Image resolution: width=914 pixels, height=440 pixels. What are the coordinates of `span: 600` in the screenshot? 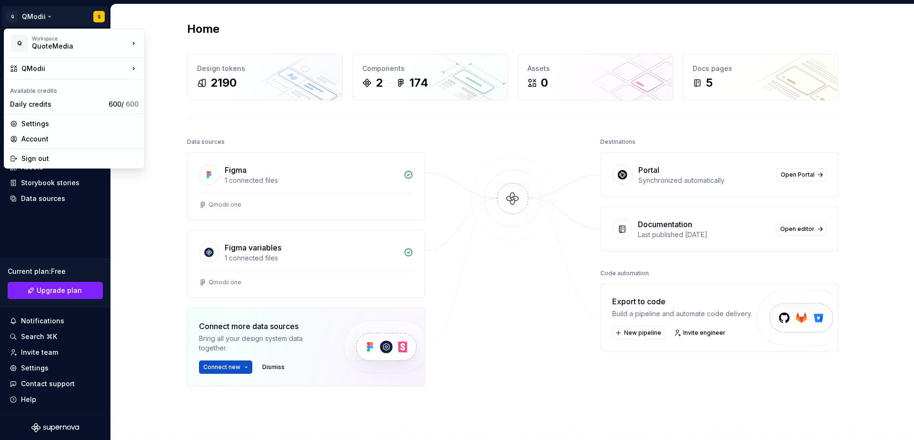 It's located at (132, 104).